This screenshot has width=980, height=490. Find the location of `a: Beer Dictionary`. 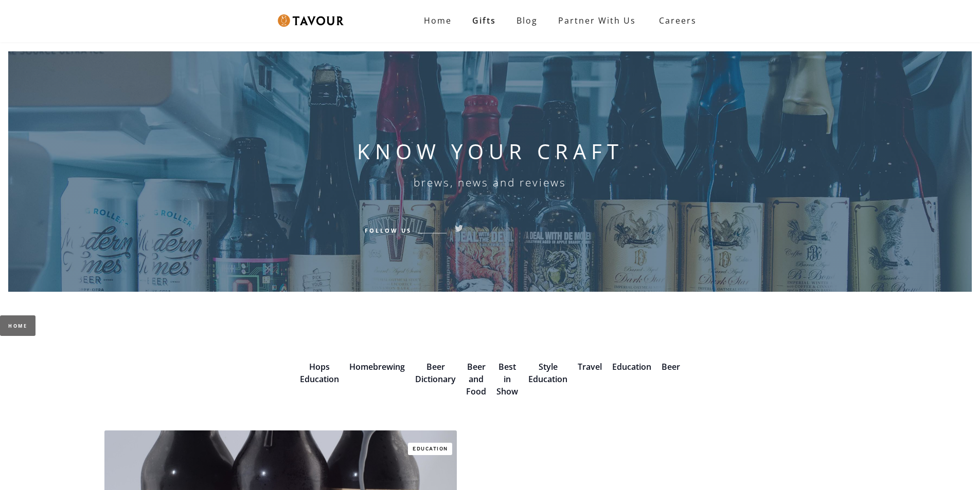

a: Beer Dictionary is located at coordinates (436, 373).